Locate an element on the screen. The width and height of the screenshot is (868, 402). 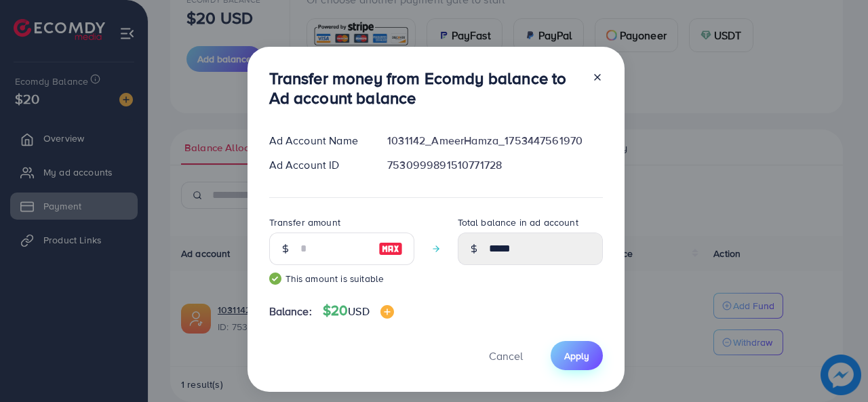
h4: $20 is located at coordinates (358, 310).